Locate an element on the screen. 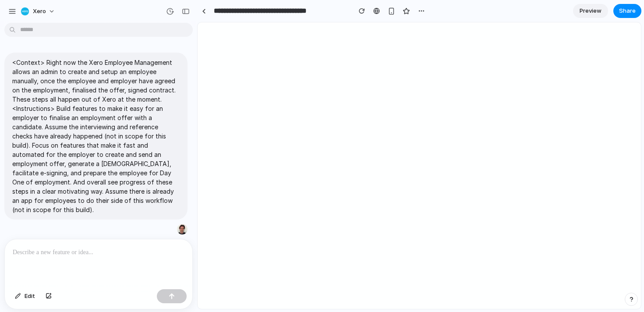 This screenshot has height=312, width=644. span: Preview is located at coordinates (591, 11).